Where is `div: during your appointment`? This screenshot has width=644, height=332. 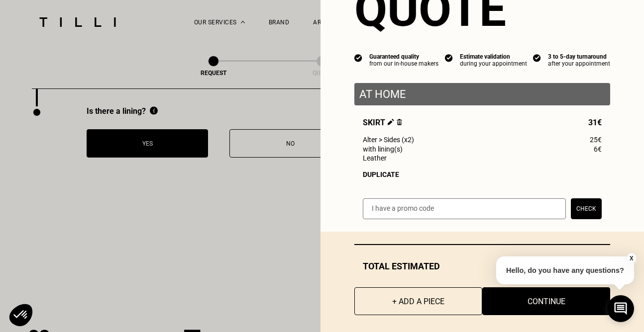 div: during your appointment is located at coordinates (493, 64).